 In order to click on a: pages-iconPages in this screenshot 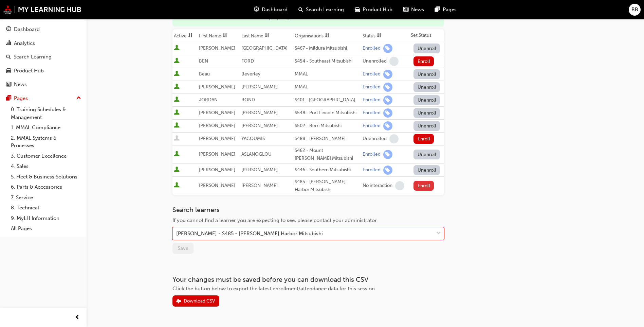, I will do `click(446, 10)`.